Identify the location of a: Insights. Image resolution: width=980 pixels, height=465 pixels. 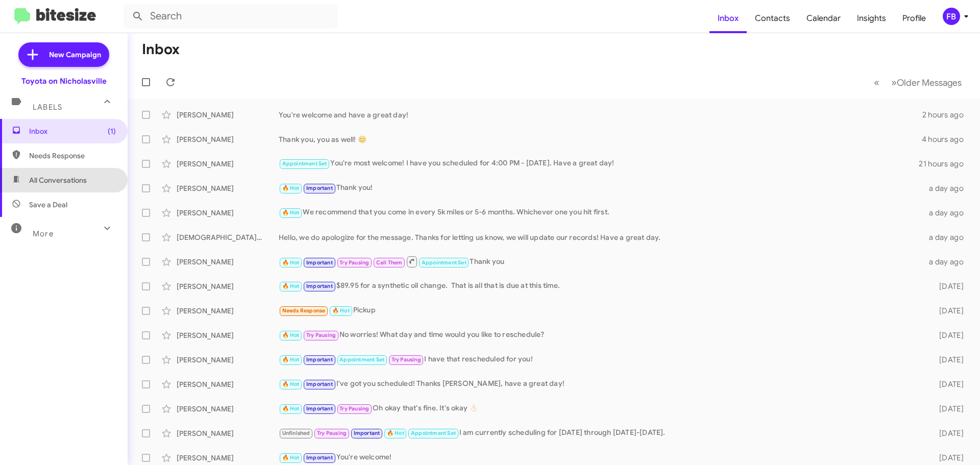
(871, 18).